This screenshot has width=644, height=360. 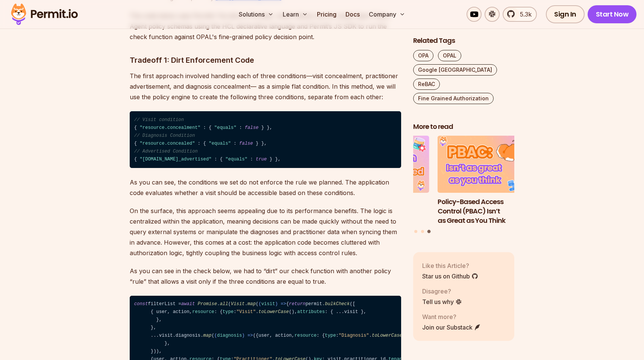 What do you see at coordinates (379, 165) in the screenshot?
I see `img: Prisma ORM Data Filtering with ReBAC` at bounding box center [379, 165].